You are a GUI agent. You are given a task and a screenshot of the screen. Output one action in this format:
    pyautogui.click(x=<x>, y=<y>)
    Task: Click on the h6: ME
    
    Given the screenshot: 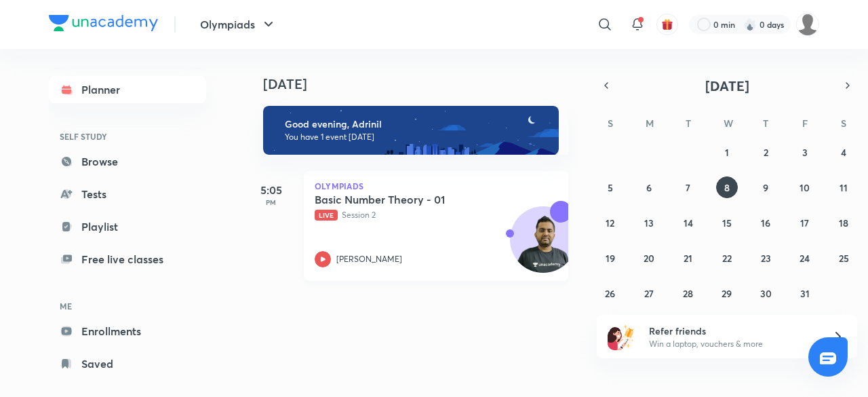 What is the action you would take?
    pyautogui.click(x=128, y=306)
    